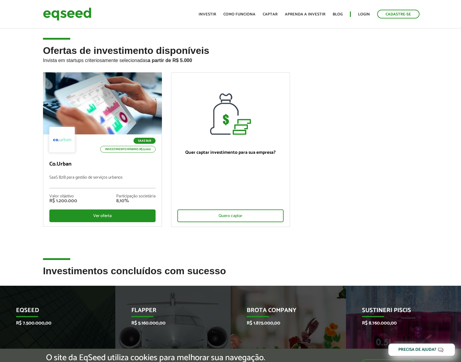  Describe the element at coordinates (102, 182) in the screenshot. I see `p: SaaS B2B para gestão de serviços urbanos` at that location.